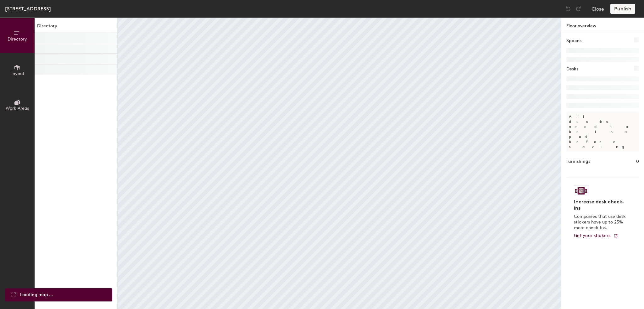 Image resolution: width=644 pixels, height=309 pixels. What do you see at coordinates (592, 235) in the screenshot?
I see `span: Get your stickers` at bounding box center [592, 235].